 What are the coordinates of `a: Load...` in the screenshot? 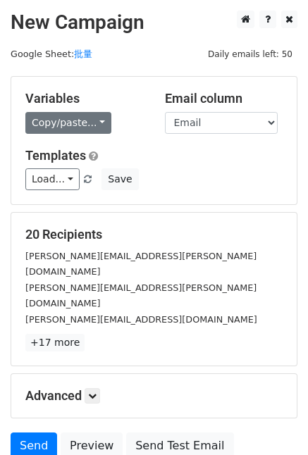 It's located at (52, 179).